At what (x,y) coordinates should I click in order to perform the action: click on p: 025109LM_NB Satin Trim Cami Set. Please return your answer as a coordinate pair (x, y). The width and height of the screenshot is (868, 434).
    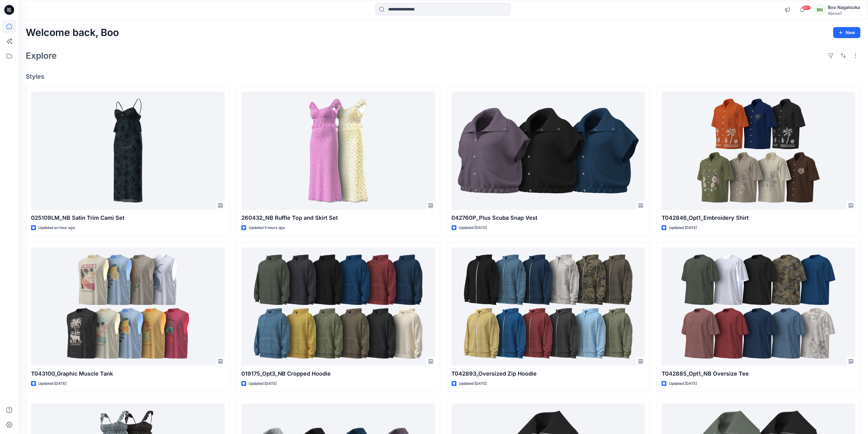
    Looking at the image, I should click on (127, 218).